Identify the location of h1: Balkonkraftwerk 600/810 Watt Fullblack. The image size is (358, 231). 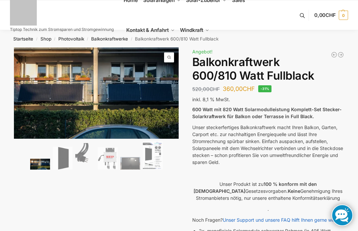
(268, 69).